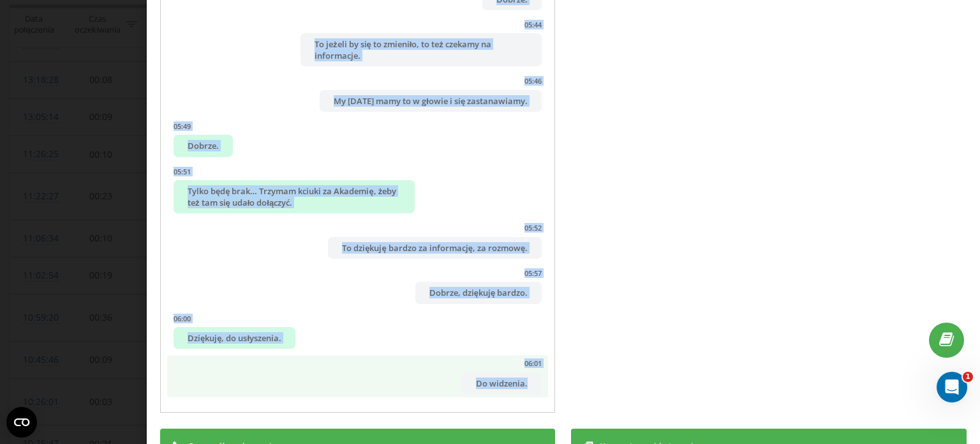 The width and height of the screenshot is (980, 444). What do you see at coordinates (479, 292) in the screenshot?
I see `div: Dobrze, dziękuję bardzo.` at bounding box center [479, 292].